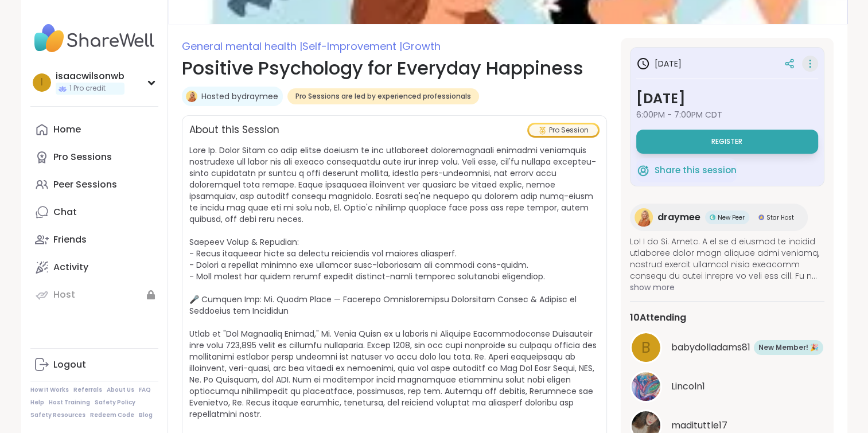  Describe the element at coordinates (83, 158) in the screenshot. I see `div: Pro Sessions` at that location.